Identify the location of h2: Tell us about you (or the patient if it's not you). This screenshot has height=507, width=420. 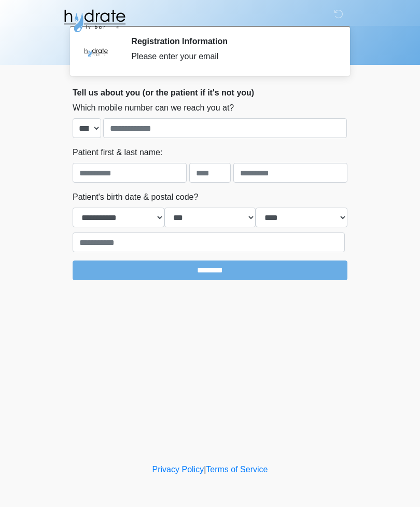
(210, 92).